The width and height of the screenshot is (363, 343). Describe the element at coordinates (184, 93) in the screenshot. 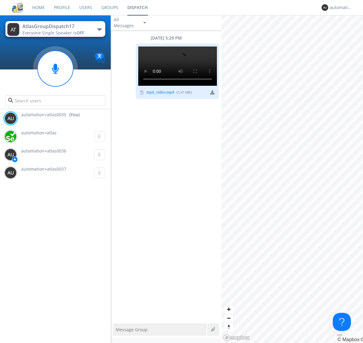

I see `div: ( 5.47 MB )` at that location.